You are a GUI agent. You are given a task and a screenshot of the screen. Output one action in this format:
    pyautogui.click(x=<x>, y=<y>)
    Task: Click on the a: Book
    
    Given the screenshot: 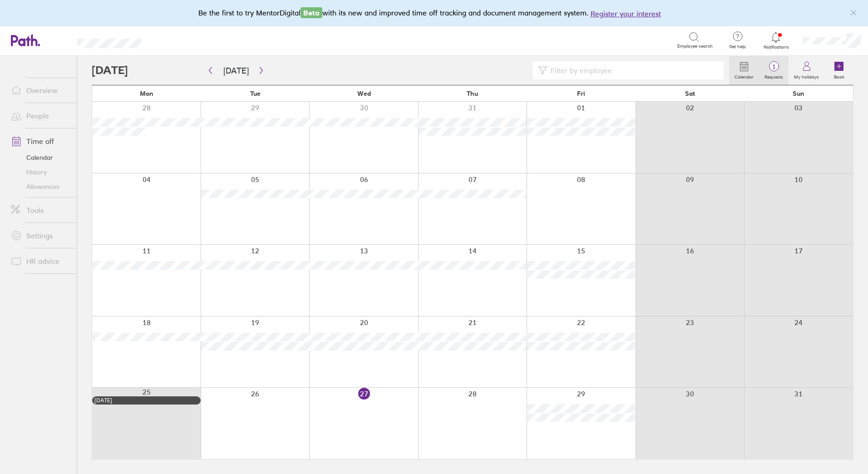 What is the action you would take?
    pyautogui.click(x=839, y=70)
    